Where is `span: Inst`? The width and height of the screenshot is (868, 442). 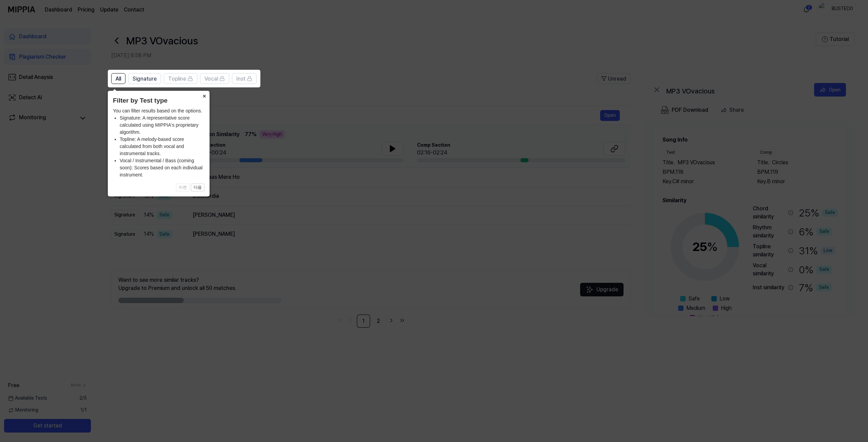 span: Inst is located at coordinates (241, 79).